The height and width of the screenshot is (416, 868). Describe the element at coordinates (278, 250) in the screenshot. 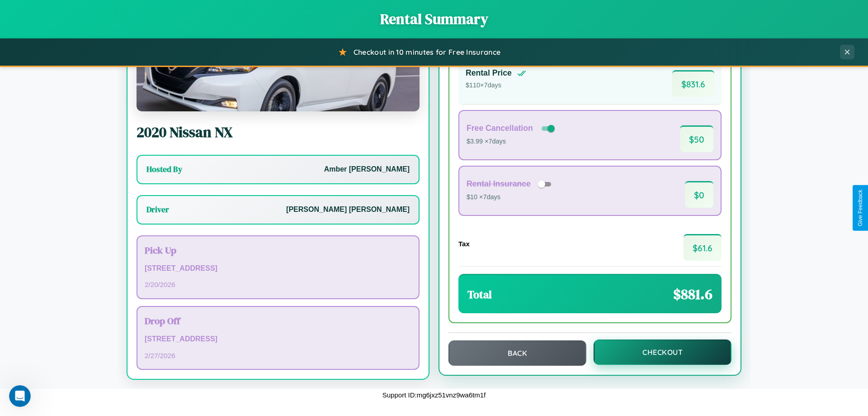

I see `h3: Pick Up` at that location.